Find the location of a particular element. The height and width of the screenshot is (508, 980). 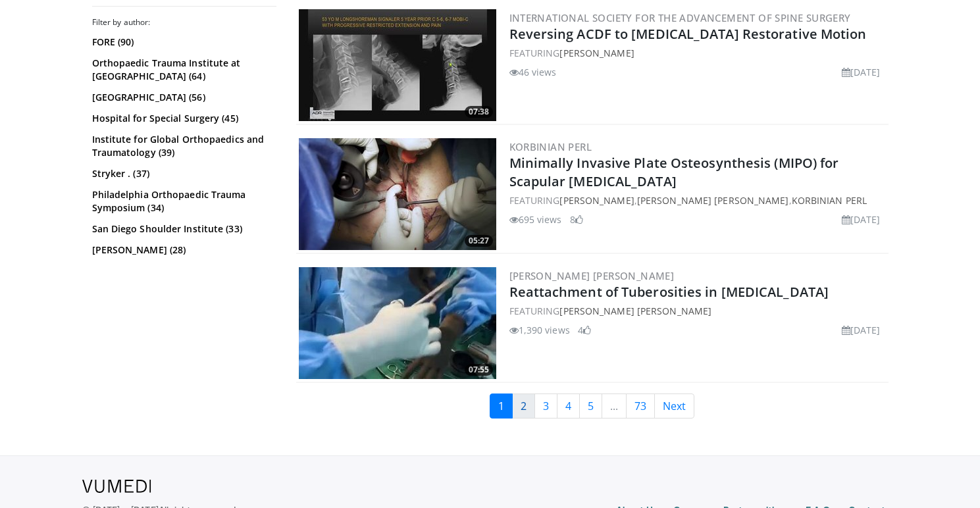

a: 3 is located at coordinates (546, 406).